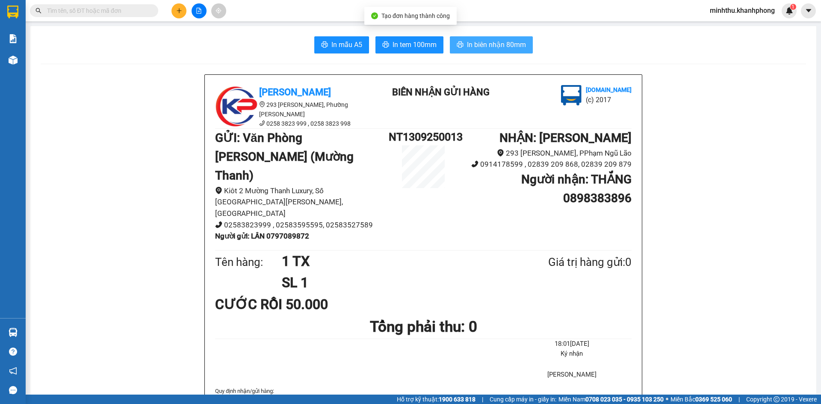  What do you see at coordinates (13, 12) in the screenshot?
I see `img: logo-vxr` at bounding box center [13, 12].